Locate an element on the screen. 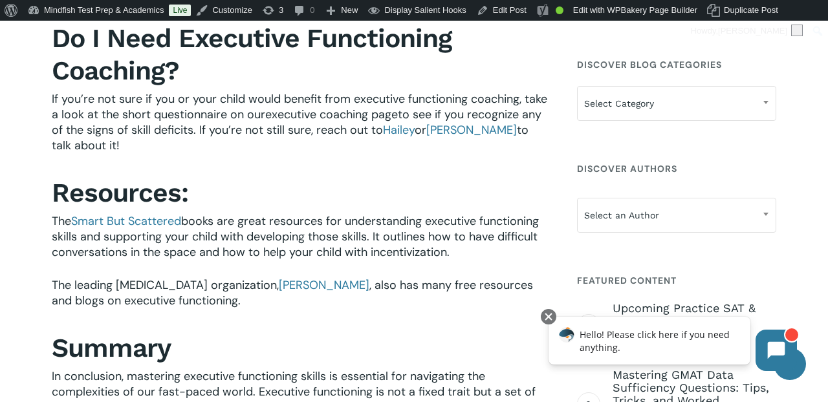 The width and height of the screenshot is (828, 402). a: Hailey is located at coordinates (398, 130).